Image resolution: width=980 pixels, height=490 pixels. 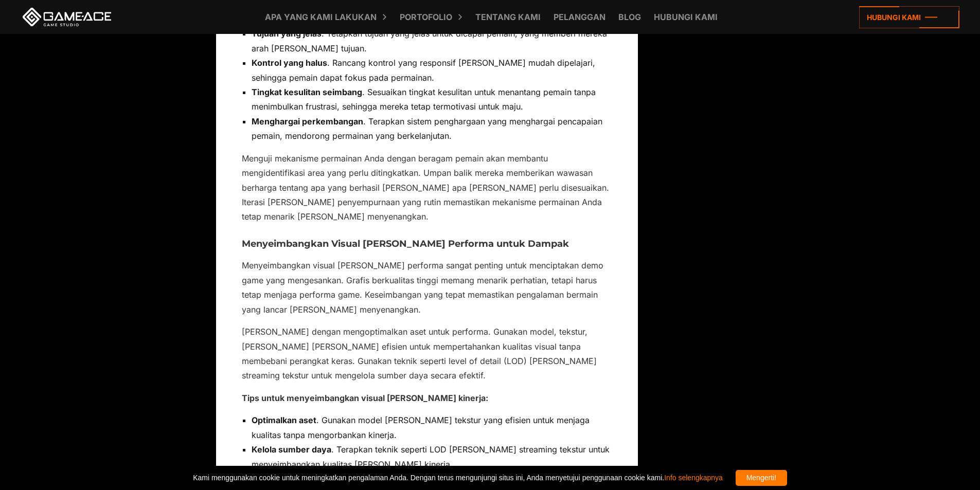 I want to click on font: Info selengkapnya, so click(x=693, y=478).